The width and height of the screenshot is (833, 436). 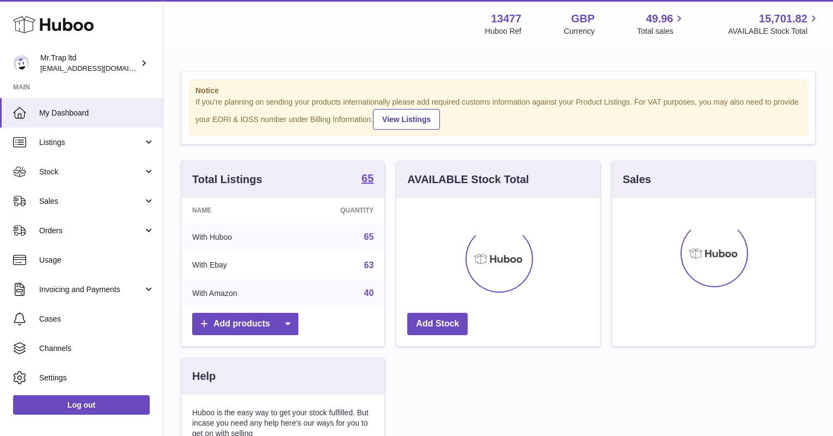 I want to click on span: Orders, so click(x=91, y=230).